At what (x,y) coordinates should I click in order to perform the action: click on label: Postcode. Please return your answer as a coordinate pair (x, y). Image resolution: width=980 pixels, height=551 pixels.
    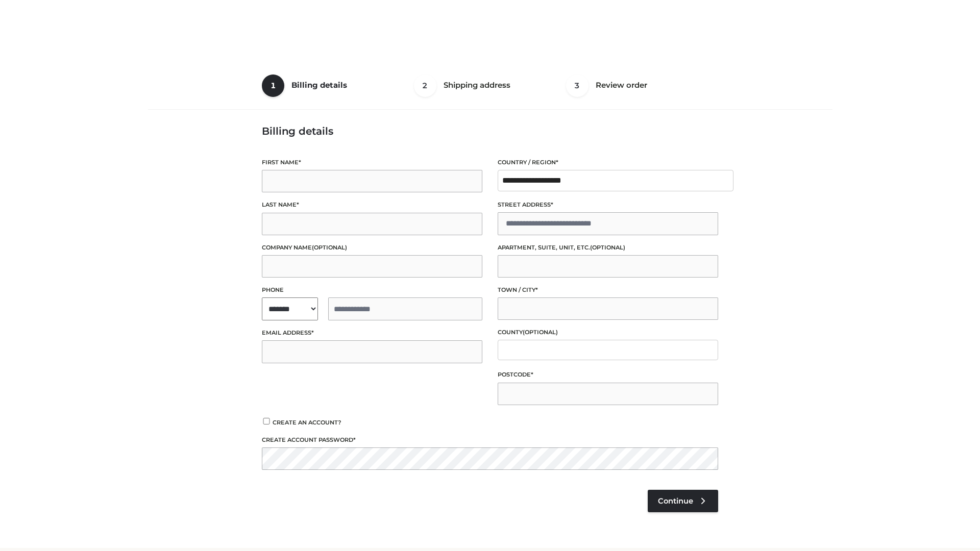
    Looking at the image, I should click on (608, 374).